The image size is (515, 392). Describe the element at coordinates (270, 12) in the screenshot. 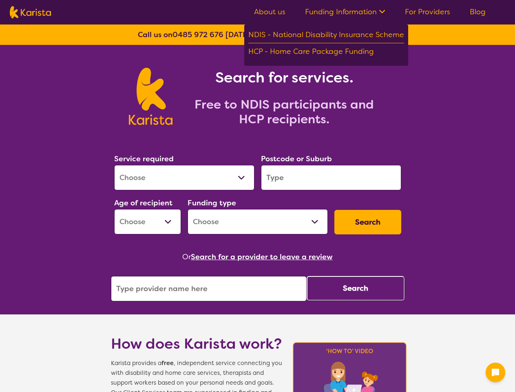

I see `a: About us` at that location.